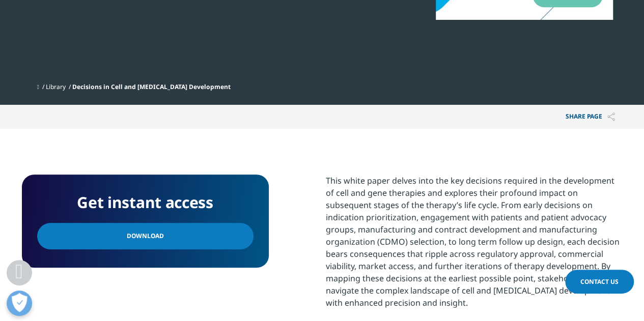 Image resolution: width=644 pixels, height=321 pixels. Describe the element at coordinates (19, 304) in the screenshot. I see `button: Open Preferences` at that location.